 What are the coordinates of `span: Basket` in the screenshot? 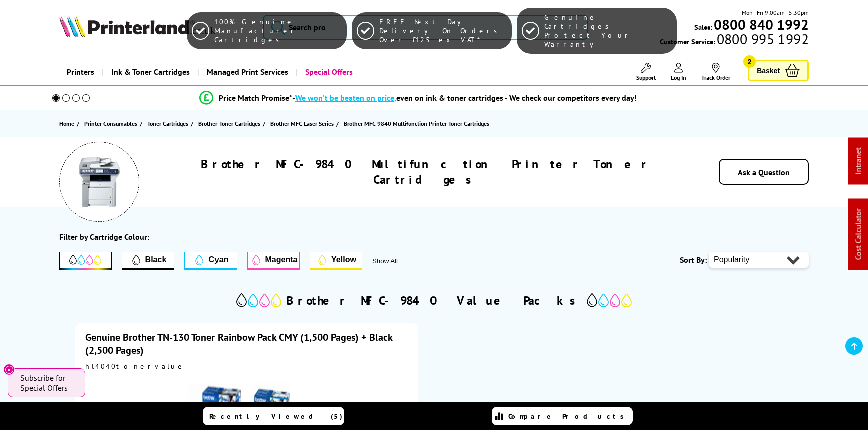 It's located at (768, 70).